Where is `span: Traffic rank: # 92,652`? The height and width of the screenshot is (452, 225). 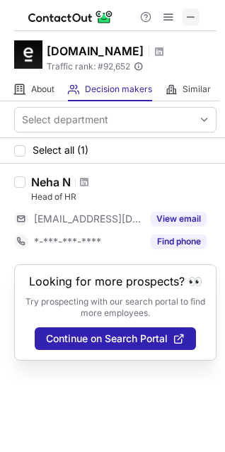
span: Traffic rank: # 92,652 is located at coordinates (88, 67).